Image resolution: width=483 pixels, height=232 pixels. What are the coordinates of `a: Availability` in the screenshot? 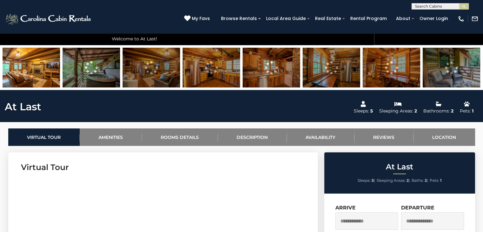 It's located at (321, 137).